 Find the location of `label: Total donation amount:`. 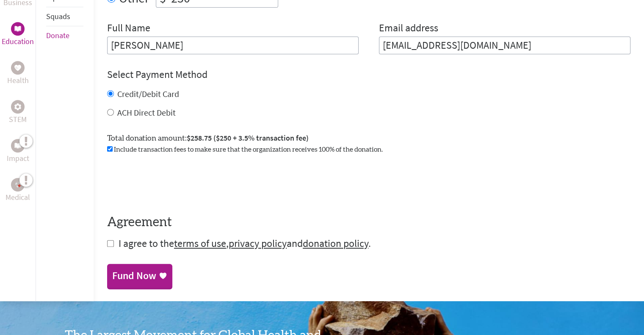

label: Total donation amount: is located at coordinates (208, 138).